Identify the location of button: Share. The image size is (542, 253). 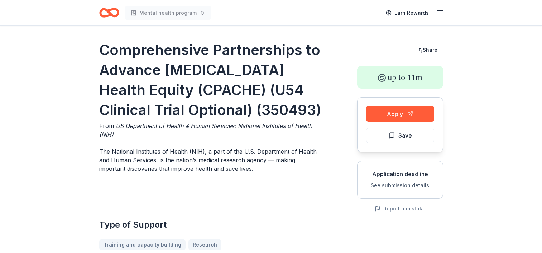
(427, 50).